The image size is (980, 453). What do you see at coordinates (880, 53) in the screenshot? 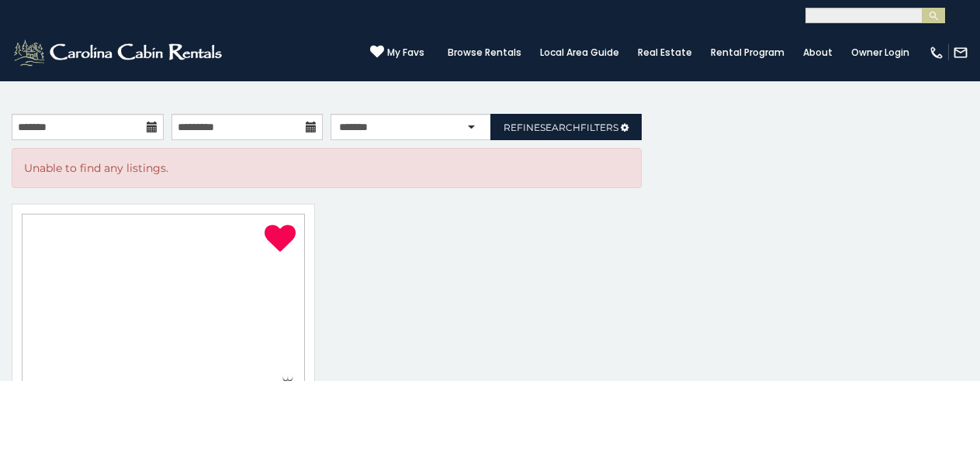
I see `a: Owner Login` at bounding box center [880, 53].